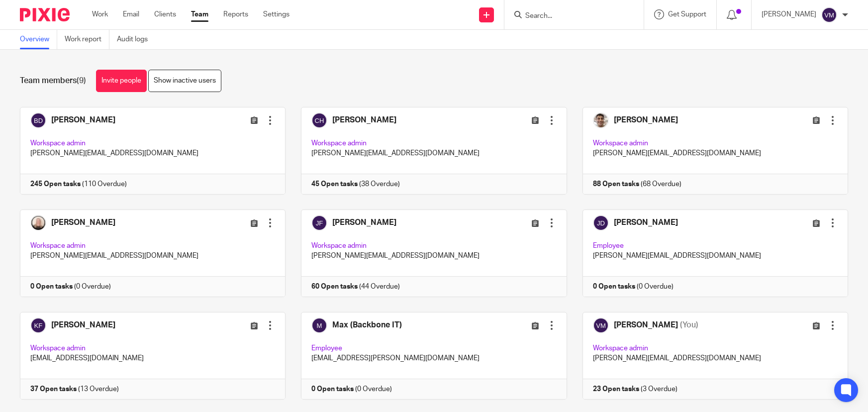  I want to click on a: Show inactive users, so click(185, 81).